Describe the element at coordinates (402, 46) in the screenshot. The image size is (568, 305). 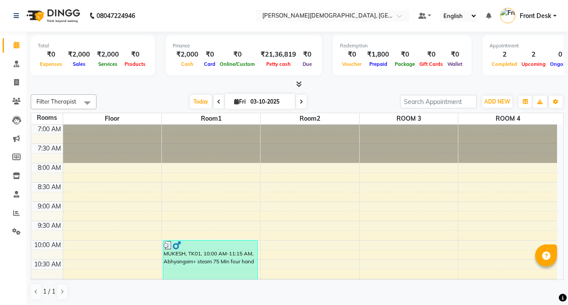
I see `div: Redemption` at that location.